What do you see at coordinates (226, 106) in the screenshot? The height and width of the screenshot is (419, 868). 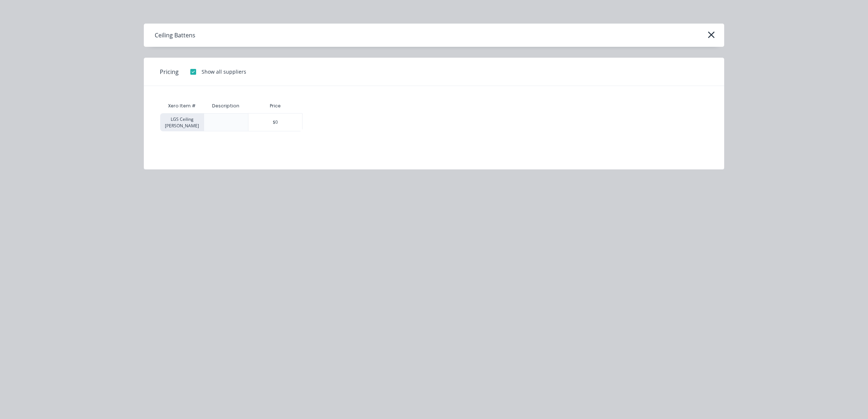 I see `div: Description` at bounding box center [226, 106].